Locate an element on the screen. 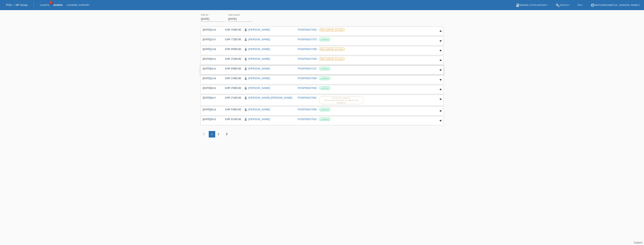  i: chevron_left is located at coordinates (204, 134).